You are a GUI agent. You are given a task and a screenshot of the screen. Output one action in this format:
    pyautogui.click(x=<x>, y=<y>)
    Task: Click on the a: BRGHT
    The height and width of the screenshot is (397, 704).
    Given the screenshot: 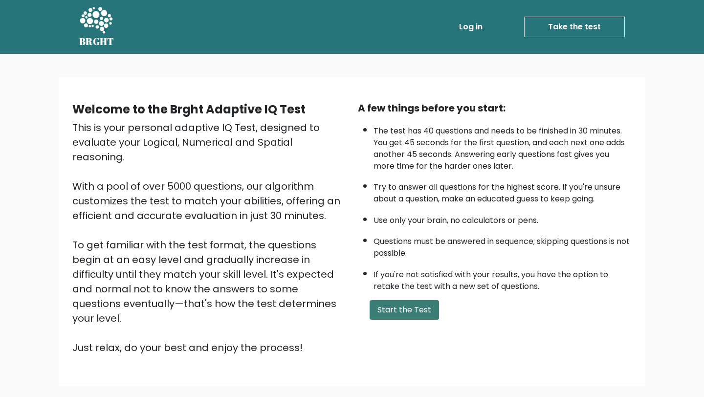 What is the action you would take?
    pyautogui.click(x=97, y=27)
    